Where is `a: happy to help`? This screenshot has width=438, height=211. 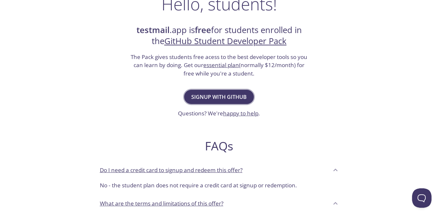
a: happy to help is located at coordinates (241, 113).